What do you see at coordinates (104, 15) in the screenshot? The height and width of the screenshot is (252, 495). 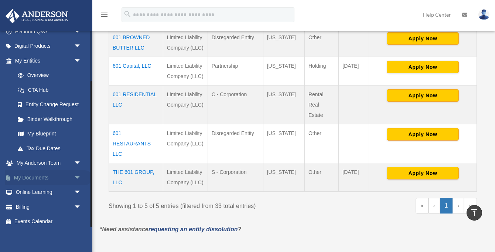 I see `i: menu` at bounding box center [104, 15].